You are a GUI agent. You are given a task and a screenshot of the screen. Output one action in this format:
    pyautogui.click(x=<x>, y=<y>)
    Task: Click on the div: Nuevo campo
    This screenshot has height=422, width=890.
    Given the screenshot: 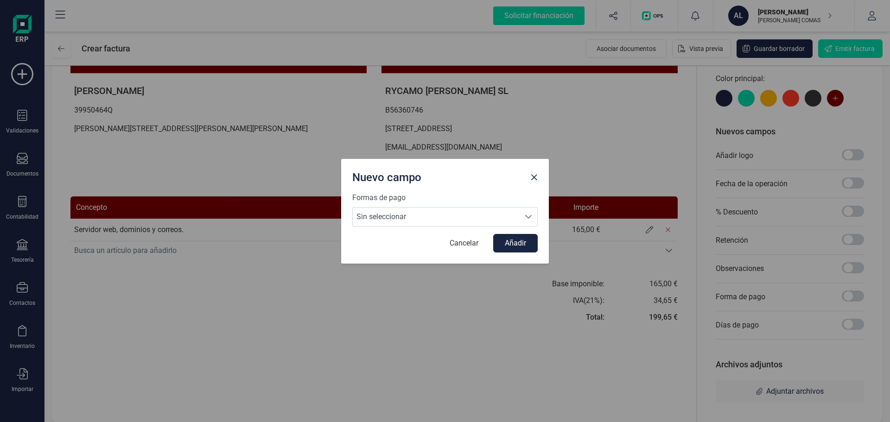 What is the action you would take?
    pyautogui.click(x=438, y=176)
    